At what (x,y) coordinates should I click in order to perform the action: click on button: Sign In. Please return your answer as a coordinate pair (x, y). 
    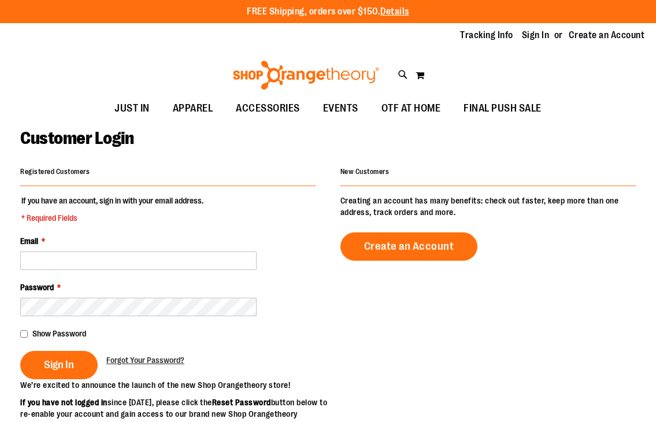
    Looking at the image, I should click on (59, 365).